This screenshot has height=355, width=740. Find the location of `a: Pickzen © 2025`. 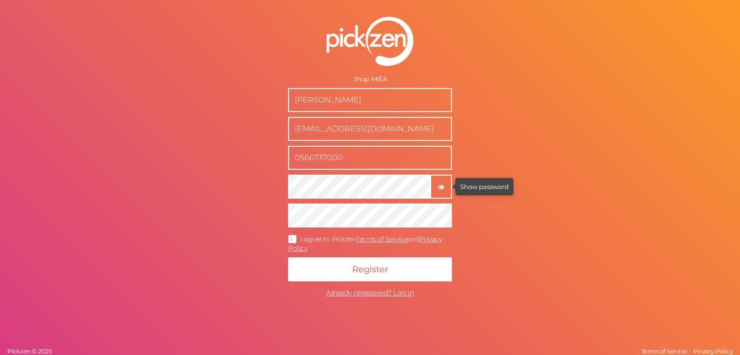

a: Pickzen © 2025 is located at coordinates (29, 352).